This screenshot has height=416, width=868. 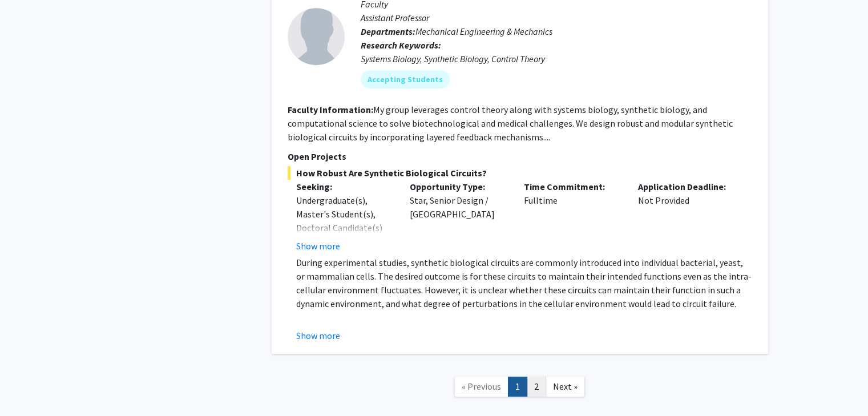 What do you see at coordinates (510, 123) in the screenshot?
I see `fg-read-more: My group leverages control theory along with systems biology, synthetic biology, and computationa...` at bounding box center [510, 123].